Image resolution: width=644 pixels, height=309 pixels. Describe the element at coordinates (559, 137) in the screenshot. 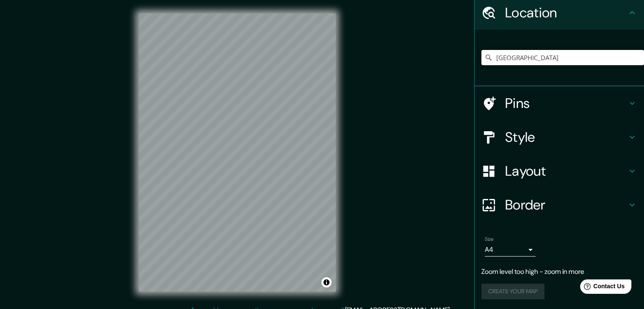

I see `div: Style` at that location.